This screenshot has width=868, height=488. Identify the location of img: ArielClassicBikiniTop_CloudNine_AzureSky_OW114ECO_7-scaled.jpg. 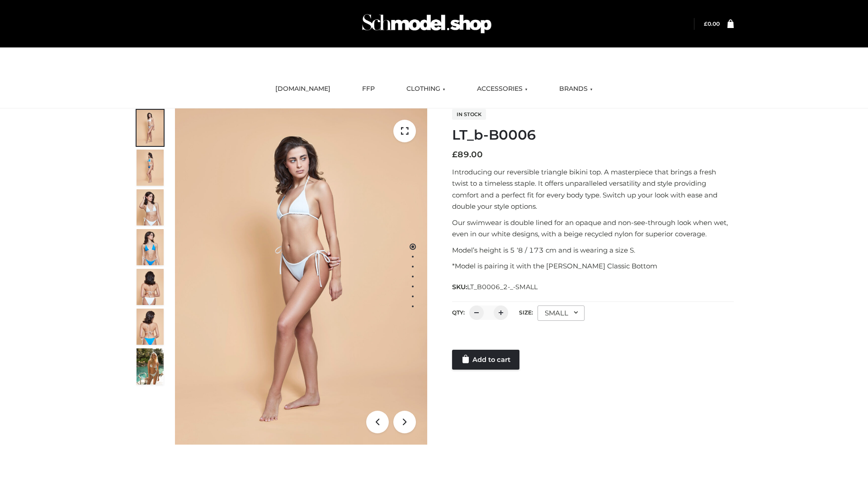
(150, 287).